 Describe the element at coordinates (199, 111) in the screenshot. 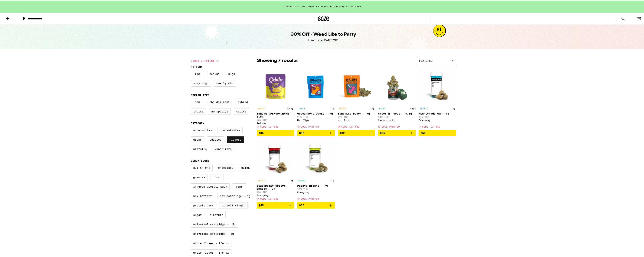

I see `label: Indica` at that location.